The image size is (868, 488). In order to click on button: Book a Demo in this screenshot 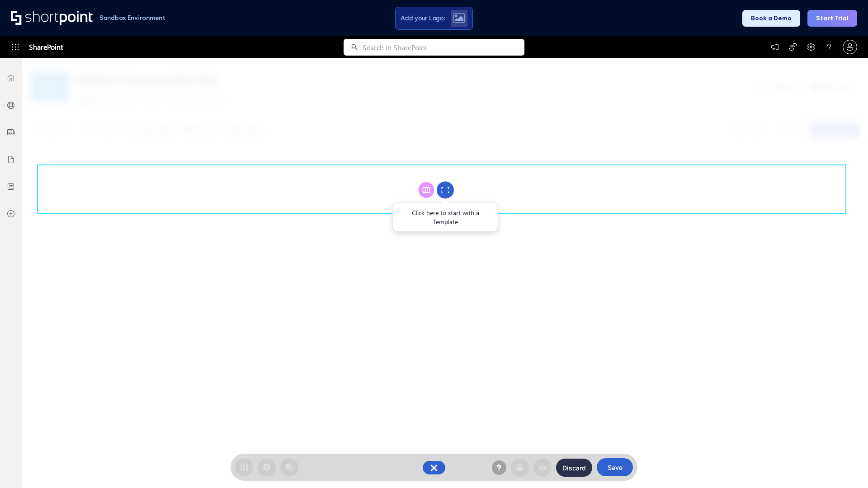, I will do `click(771, 18)`.